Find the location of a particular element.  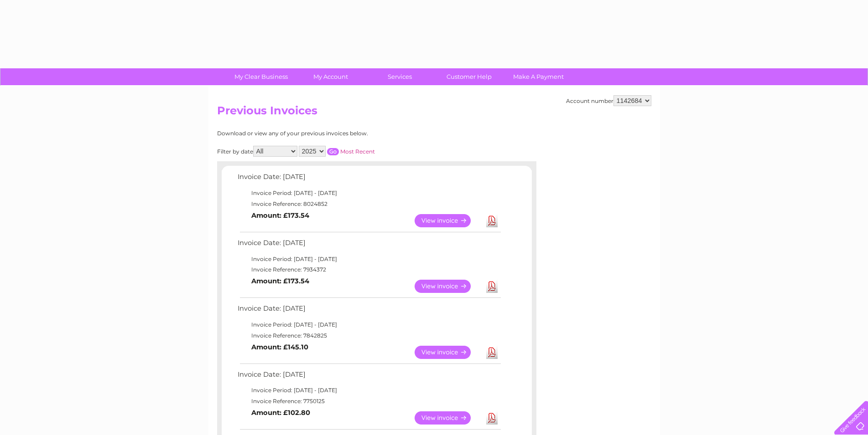

td: Invoice Reference: 8024852 is located at coordinates (368, 204).